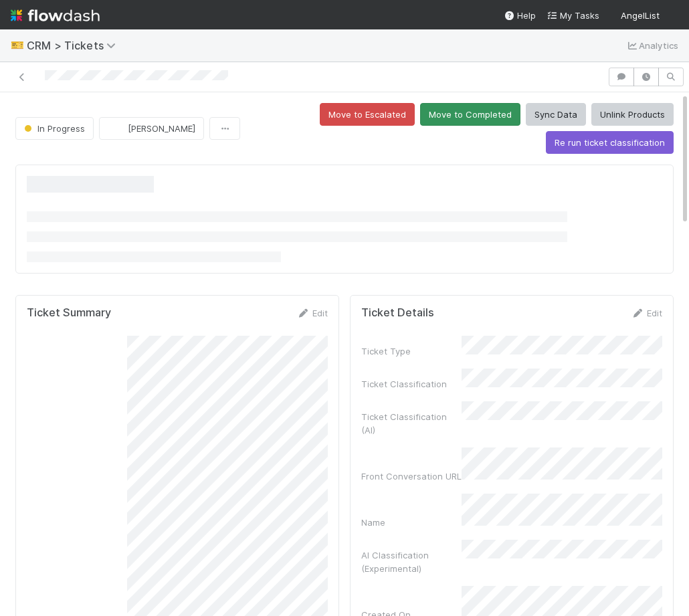 This screenshot has height=616, width=689. Describe the element at coordinates (55, 15) in the screenshot. I see `img: logo-inverted-e16ddd16eac7371096b0.svg` at that location.